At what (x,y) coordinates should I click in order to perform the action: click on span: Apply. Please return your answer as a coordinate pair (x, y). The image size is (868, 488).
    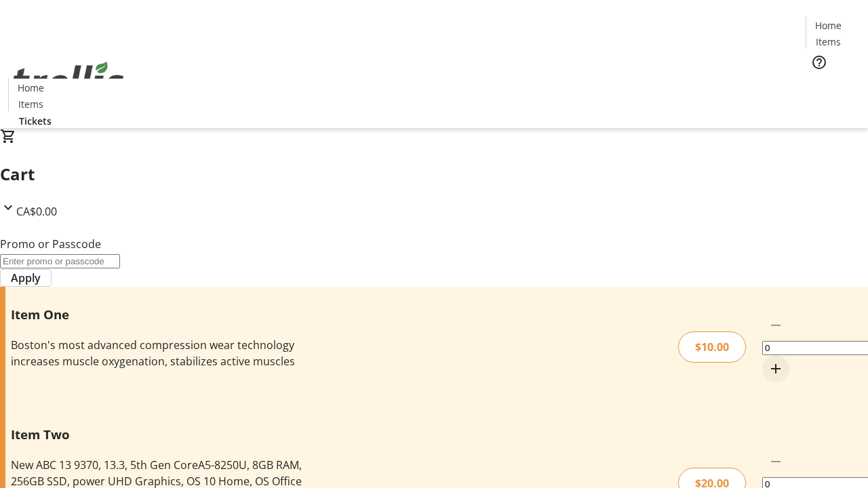
    Looking at the image, I should click on (26, 278).